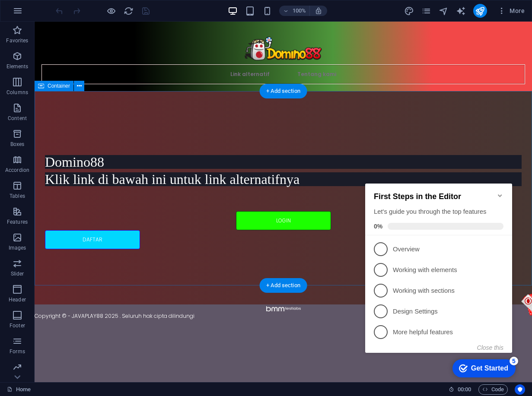 The height and width of the screenshot is (396, 532). Describe the element at coordinates (17, 326) in the screenshot. I see `p: Footer` at that location.